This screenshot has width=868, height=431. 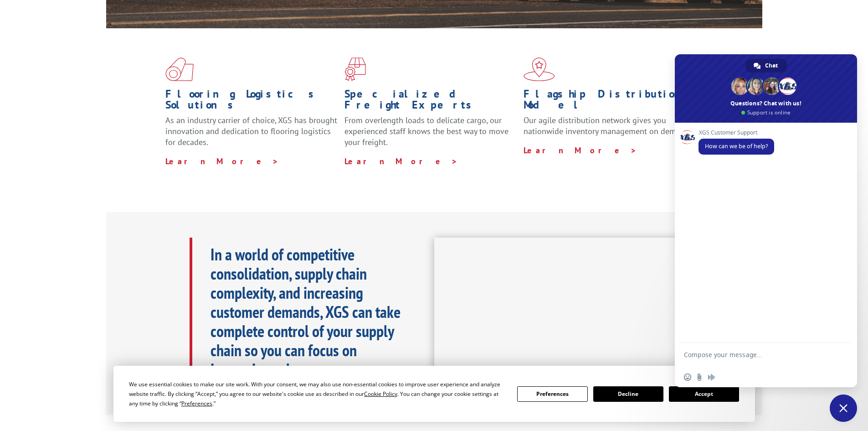 I want to click on span: As an industry carrier of choice, XGS has brought innovation and dedication to flooring logistics..., so click(x=251, y=131).